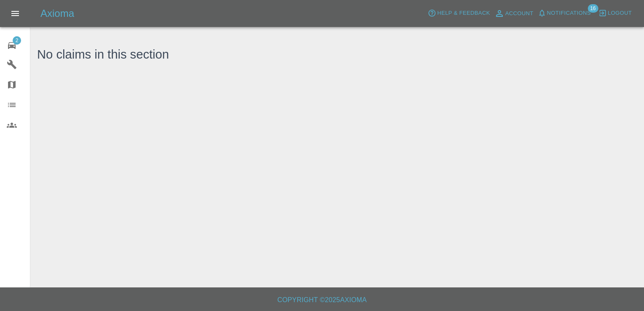 The height and width of the screenshot is (311, 644). Describe the element at coordinates (519, 13) in the screenshot. I see `span: Account` at that location.